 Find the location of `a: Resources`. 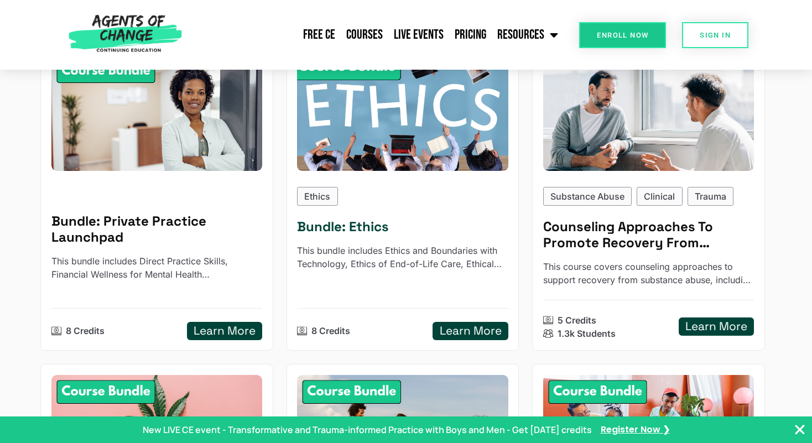

a: Resources is located at coordinates (528, 35).